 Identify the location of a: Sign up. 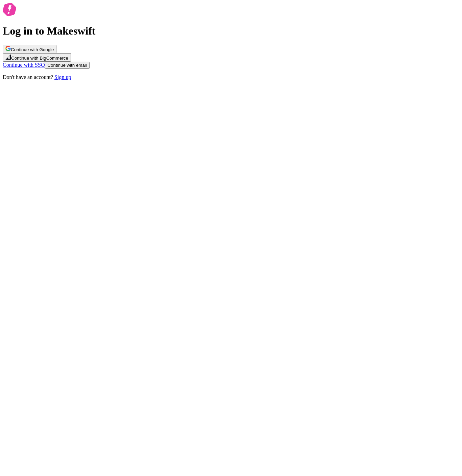
(63, 77).